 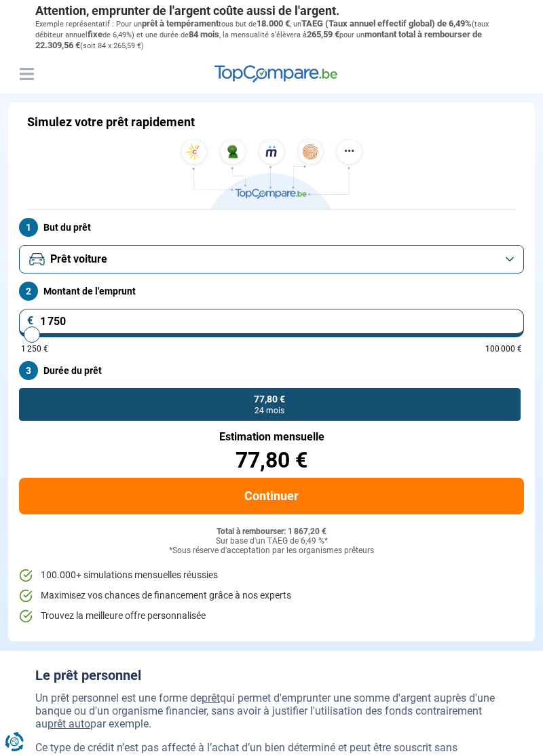 I want to click on span: 18.000 €, so click(x=273, y=23).